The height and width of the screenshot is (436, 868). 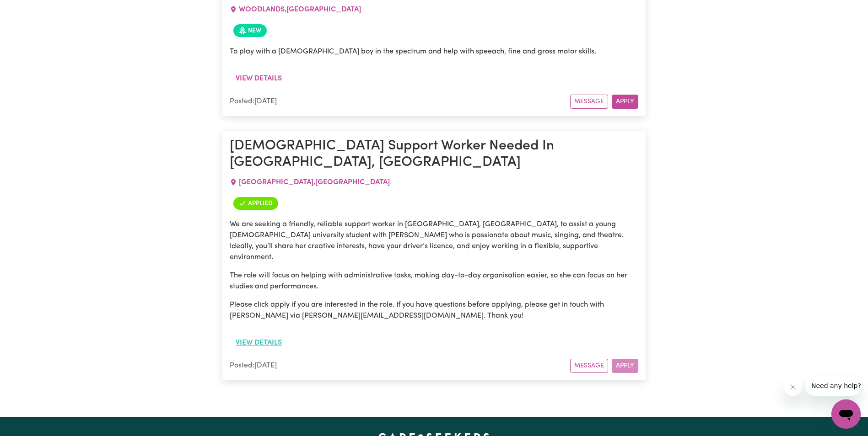 What do you see at coordinates (625, 102) in the screenshot?
I see `button: Apply for this job` at bounding box center [625, 102].